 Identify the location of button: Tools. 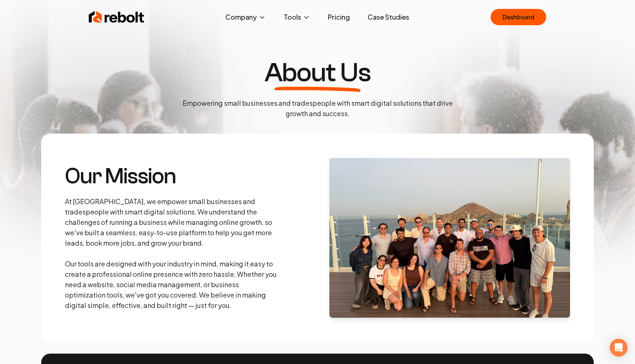
(297, 17).